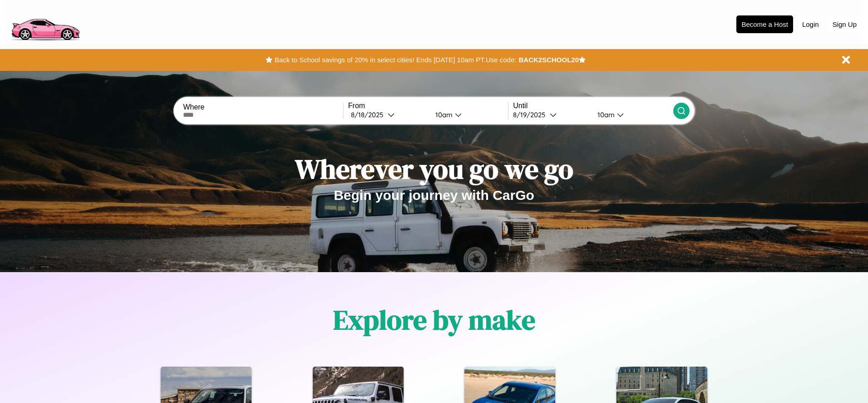  What do you see at coordinates (811, 24) in the screenshot?
I see `button: Login` at bounding box center [811, 24].